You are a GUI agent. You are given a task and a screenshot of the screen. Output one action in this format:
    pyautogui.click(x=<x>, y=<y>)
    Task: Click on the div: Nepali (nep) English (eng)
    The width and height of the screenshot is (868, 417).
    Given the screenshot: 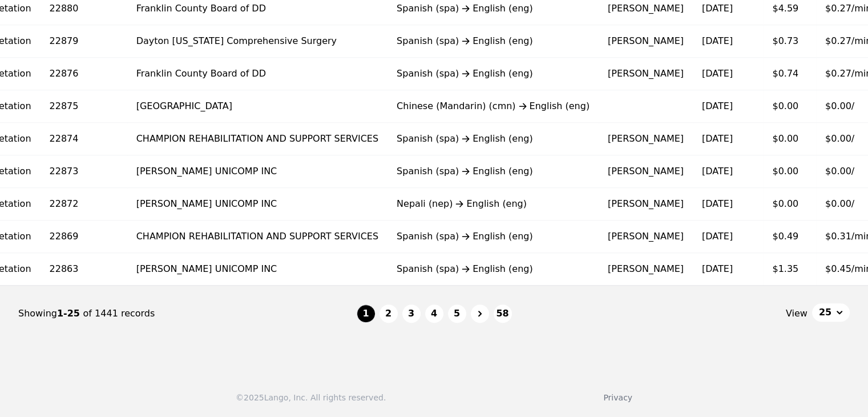 What is the action you would take?
    pyautogui.click(x=493, y=204)
    